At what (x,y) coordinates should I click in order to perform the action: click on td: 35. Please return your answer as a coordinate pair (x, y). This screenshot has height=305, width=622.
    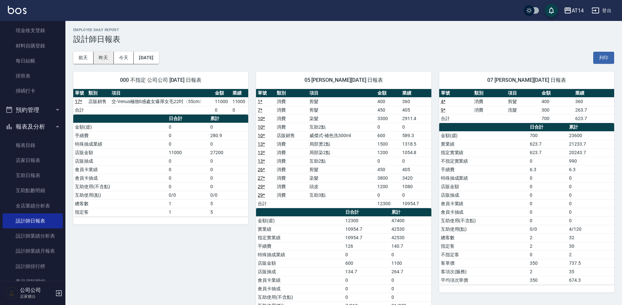
    Looking at the image, I should click on (590, 271).